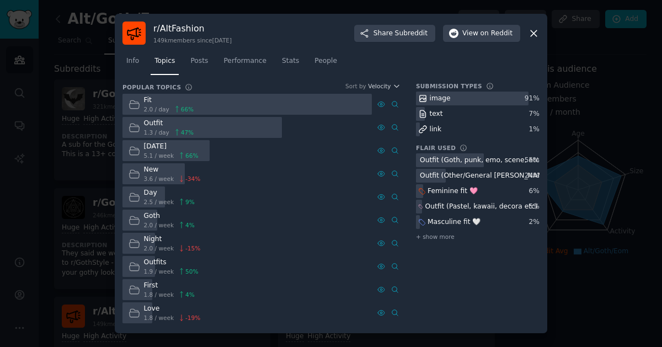 The width and height of the screenshot is (662, 347). Describe the element at coordinates (436, 130) in the screenshot. I see `div: link` at that location.